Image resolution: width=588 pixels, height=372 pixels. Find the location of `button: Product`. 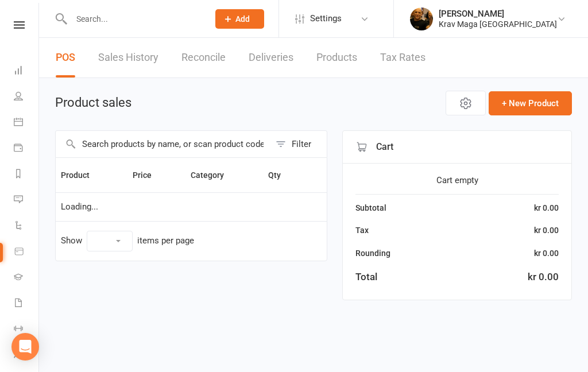

button: Product is located at coordinates (82, 175).